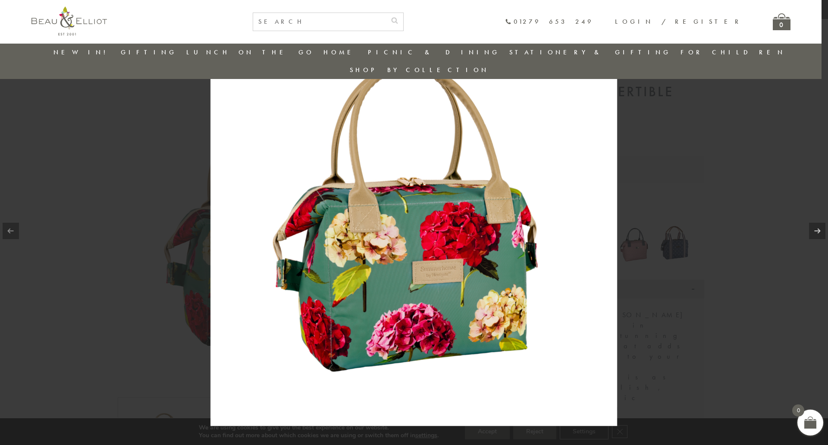 The height and width of the screenshot is (445, 828). Describe the element at coordinates (414, 222) in the screenshot. I see `img: 36698-closed-scaled.jpg` at that location.